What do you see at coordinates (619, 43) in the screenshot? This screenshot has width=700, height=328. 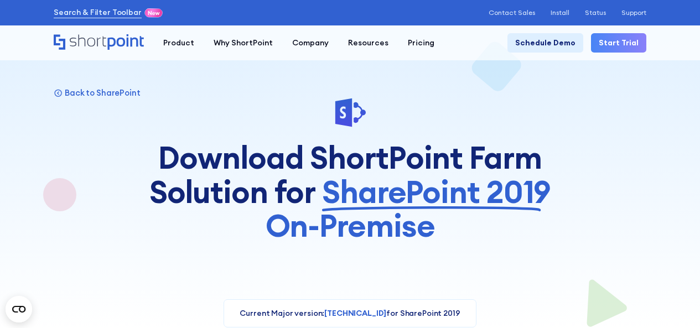 I see `a: Start Trial` at bounding box center [619, 43].